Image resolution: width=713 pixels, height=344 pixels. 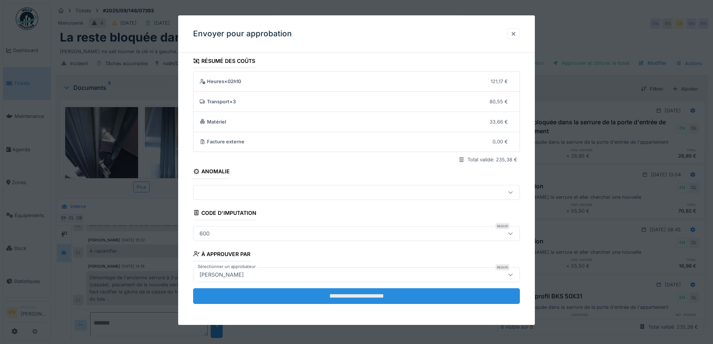 What do you see at coordinates (500, 81) in the screenshot?
I see `div: 121,17 €` at bounding box center [500, 81].